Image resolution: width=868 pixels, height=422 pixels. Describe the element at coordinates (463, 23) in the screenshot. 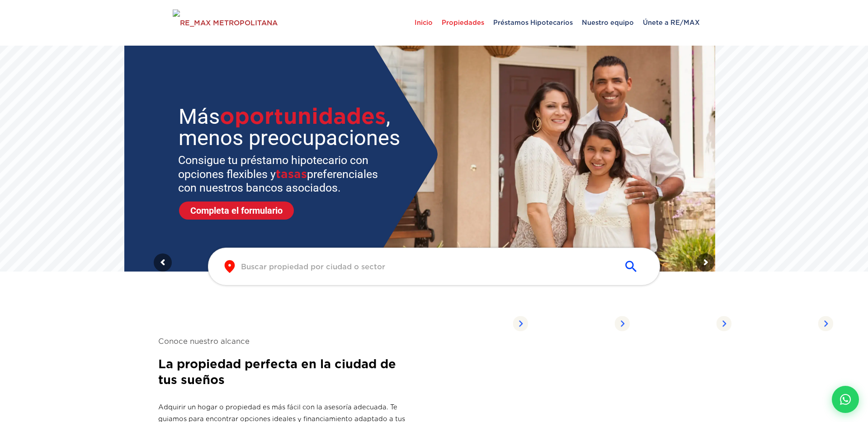

I see `span: Propiedades` at that location.